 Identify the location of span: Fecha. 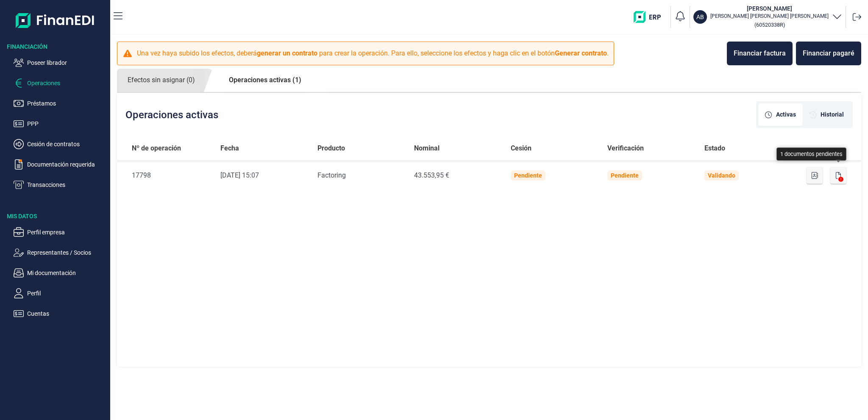
(230, 149).